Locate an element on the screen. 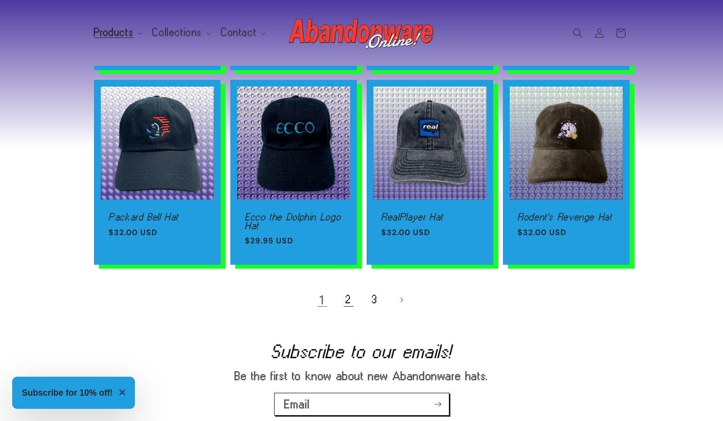  a: Abandonware is located at coordinates (361, 33).